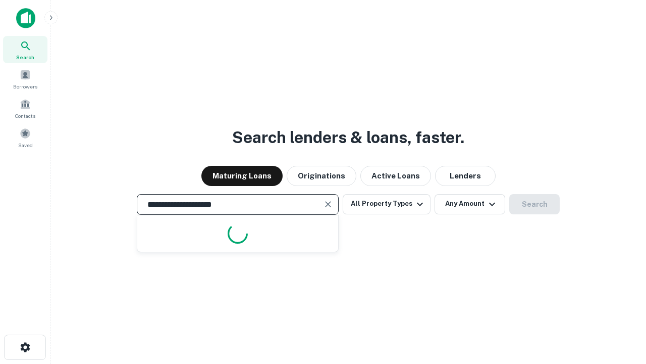  What do you see at coordinates (242, 176) in the screenshot?
I see `button: Maturing Loans` at bounding box center [242, 176].